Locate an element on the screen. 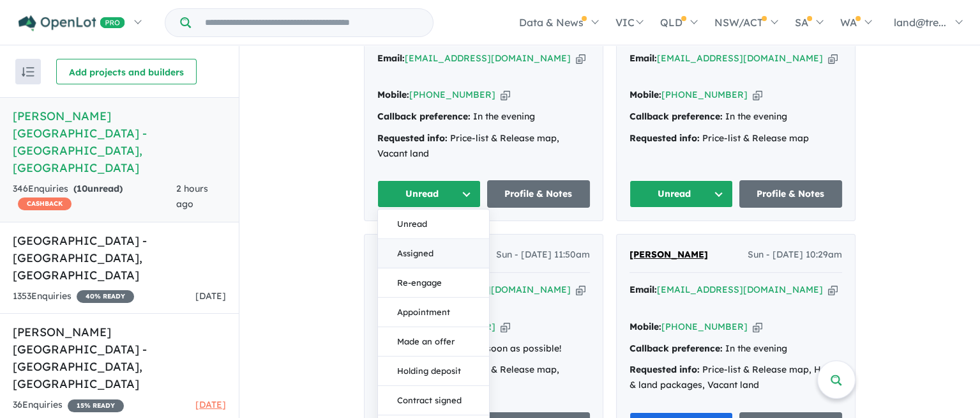 The image size is (980, 418). div: 346 Enquir ies is located at coordinates (95, 197).